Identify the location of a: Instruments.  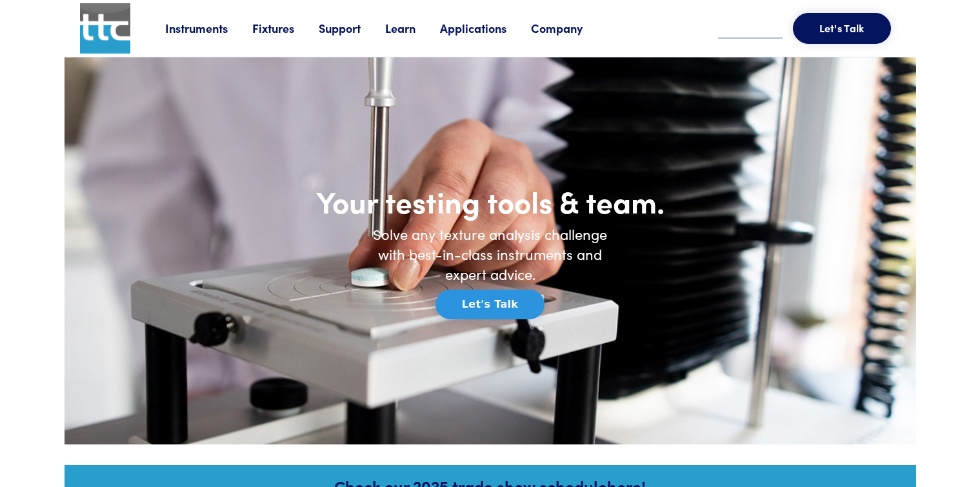
(208, 27).